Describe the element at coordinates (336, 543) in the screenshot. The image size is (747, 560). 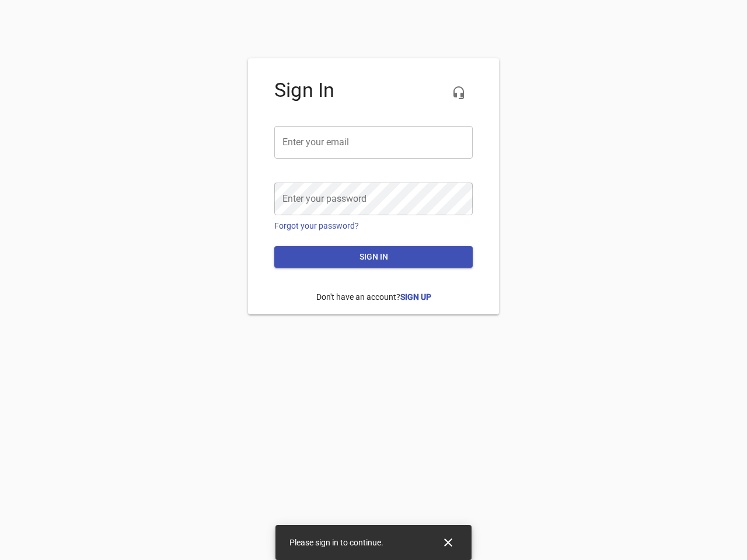
I see `span: Please sign in to continue.` at that location.